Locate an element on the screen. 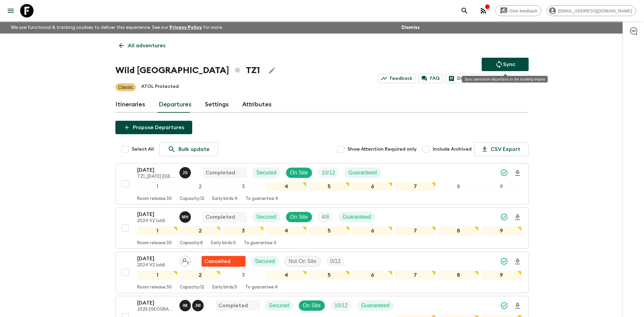 This screenshot has height=317, width=644. div: 6 is located at coordinates (372, 186).